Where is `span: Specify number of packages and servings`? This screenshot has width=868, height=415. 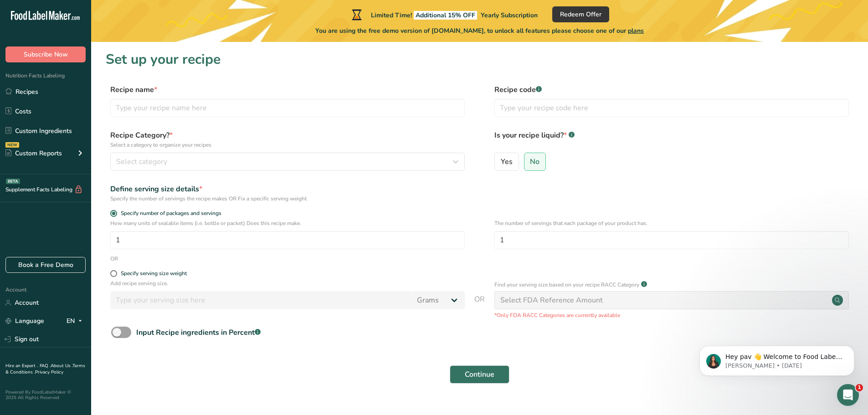 span: Specify number of packages and servings is located at coordinates (169, 214).